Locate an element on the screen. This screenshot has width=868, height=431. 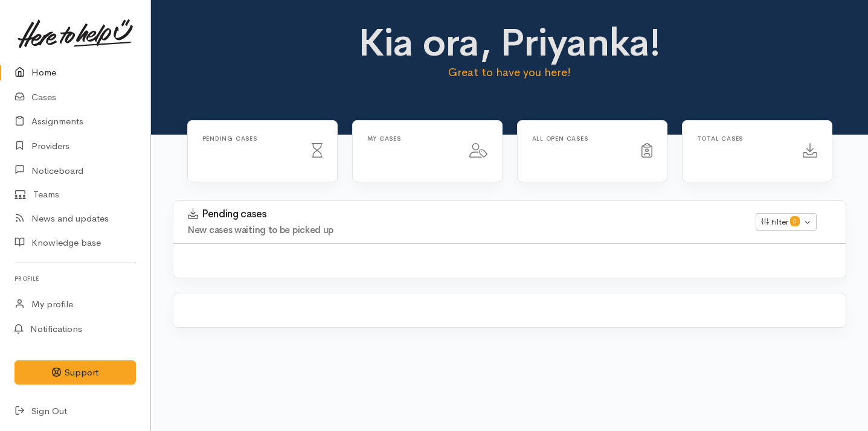
button: Filter0 is located at coordinates (786, 222).